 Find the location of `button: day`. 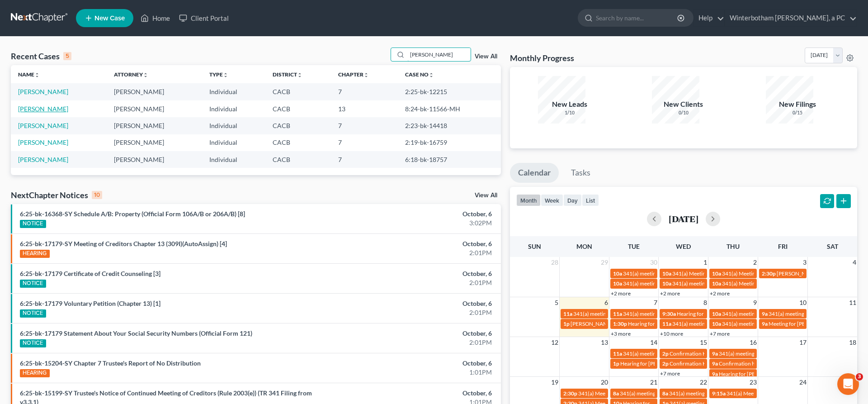

button: day is located at coordinates (572, 200).